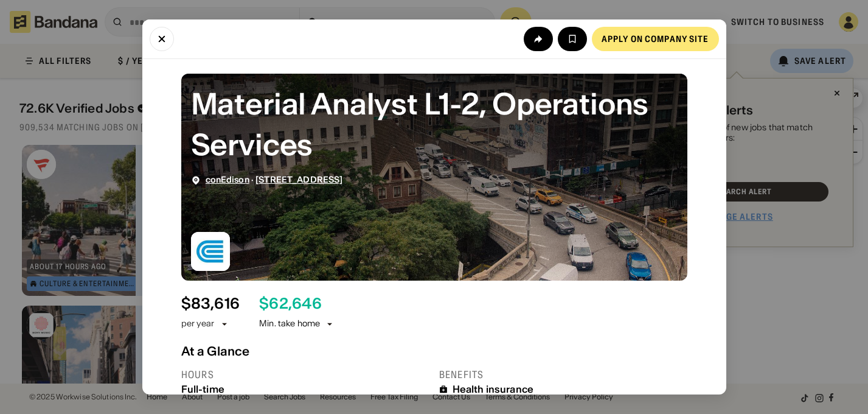 This screenshot has width=868, height=414. What do you see at coordinates (305, 374) in the screenshot?
I see `div: Hours` at bounding box center [305, 374].